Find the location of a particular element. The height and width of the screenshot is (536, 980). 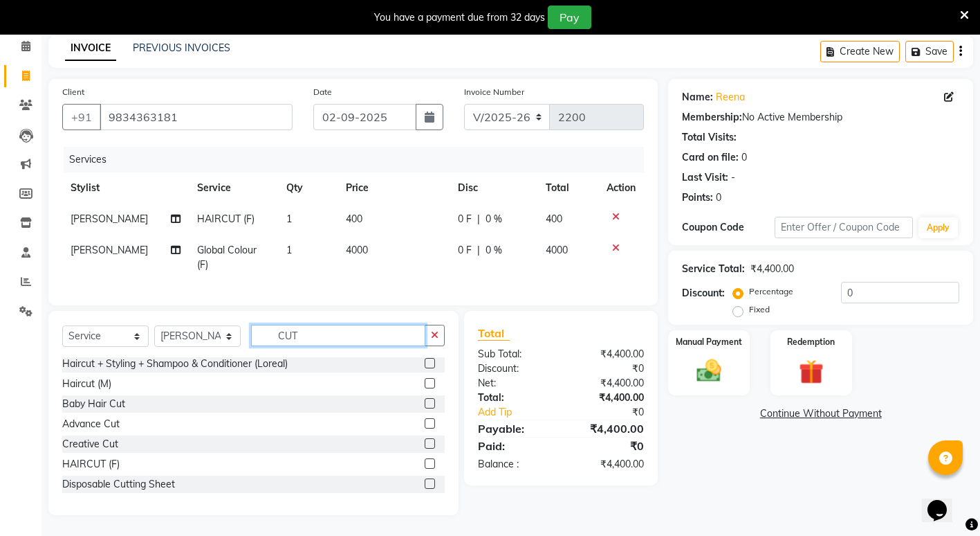

div: Payable: is located at coordinates (514, 429).